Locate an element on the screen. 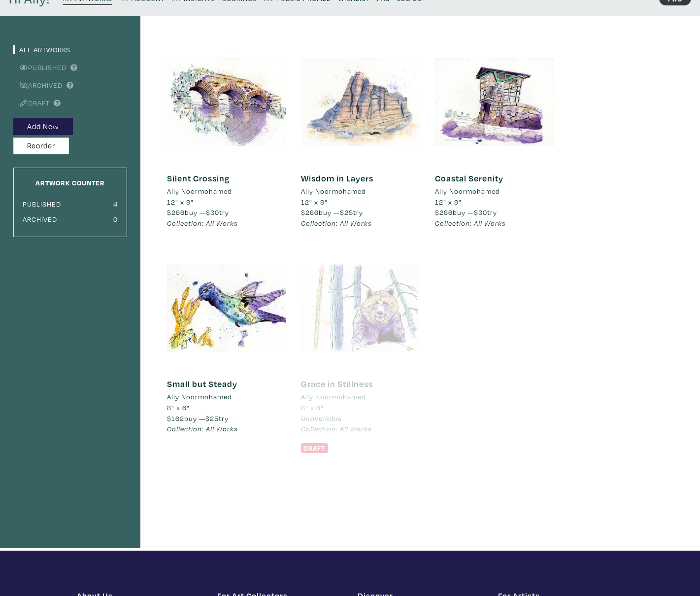  small: Archived is located at coordinates (40, 219).